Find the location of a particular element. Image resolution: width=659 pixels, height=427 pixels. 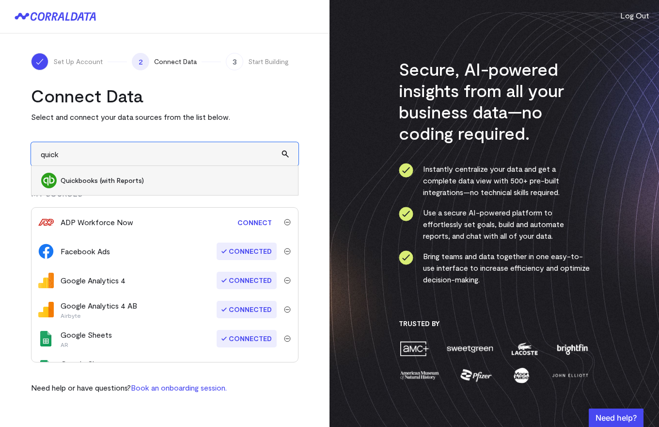

span: Start Building is located at coordinates (269, 62).